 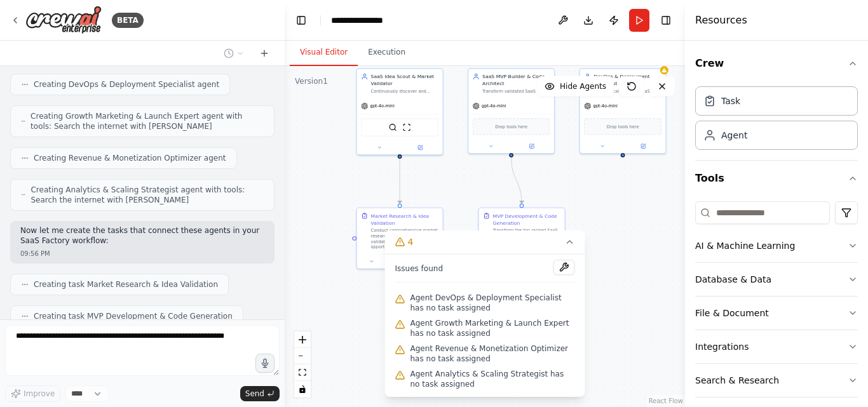 I want to click on button: Click to speak your automation idea, so click(x=265, y=363).